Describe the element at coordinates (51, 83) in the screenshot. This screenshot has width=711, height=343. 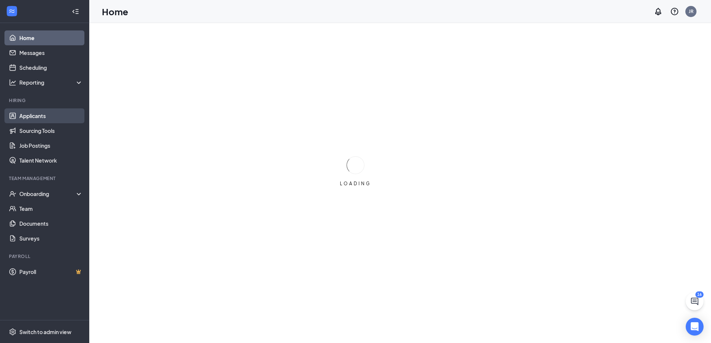
I see `div: Reporting` at that location.